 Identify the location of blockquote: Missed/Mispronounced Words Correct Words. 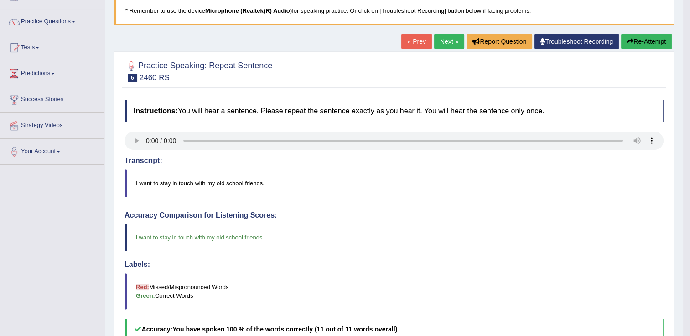
(394, 292).